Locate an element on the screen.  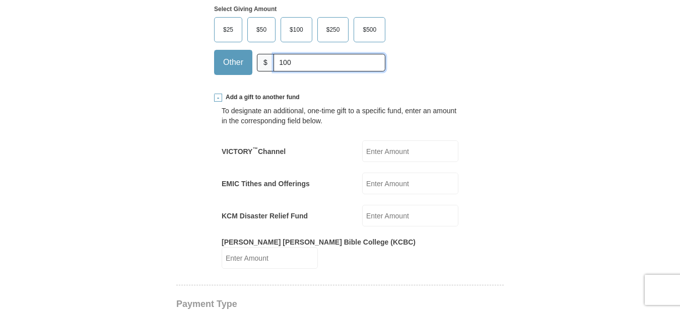
h4: Payment Type is located at coordinates (340, 304).